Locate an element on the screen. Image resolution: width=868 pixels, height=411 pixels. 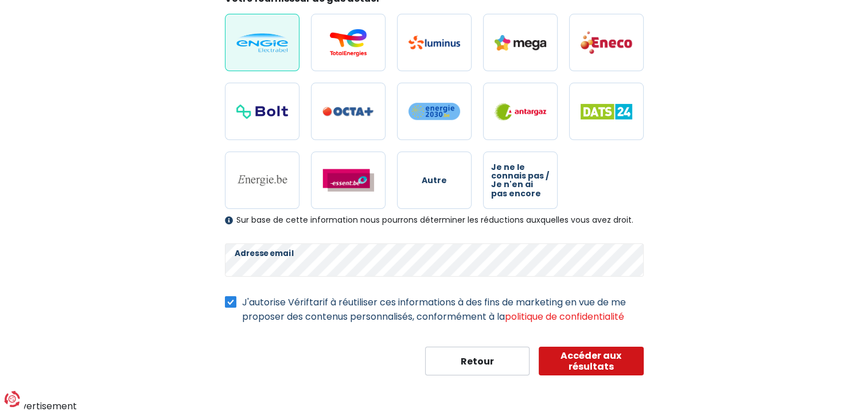
img: Energie2030 is located at coordinates (434, 112).